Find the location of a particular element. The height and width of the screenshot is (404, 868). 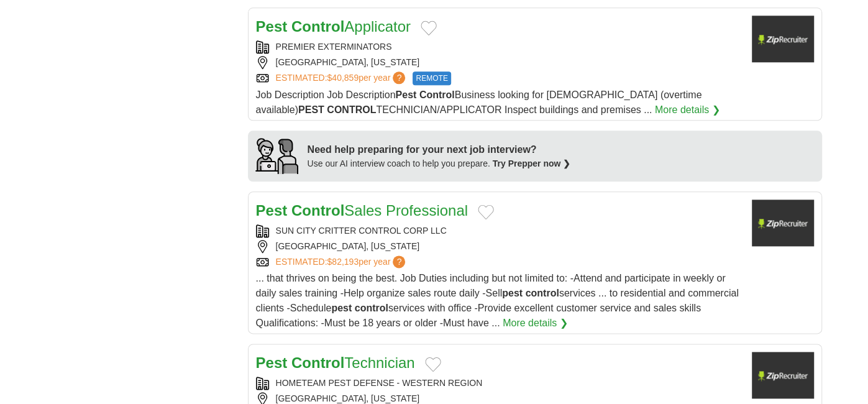

span: $40,859 is located at coordinates (343, 78).